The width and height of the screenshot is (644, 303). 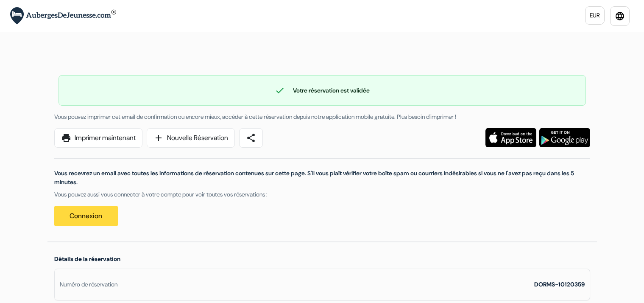 I want to click on span: add, so click(x=159, y=138).